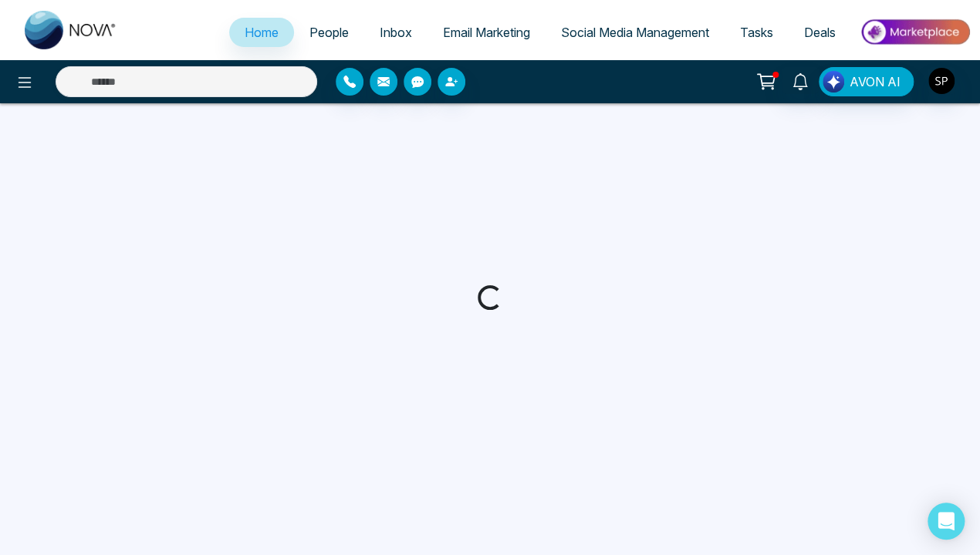 The height and width of the screenshot is (555, 980). Describe the element at coordinates (71, 30) in the screenshot. I see `img: Nova CRM Logo` at that location.